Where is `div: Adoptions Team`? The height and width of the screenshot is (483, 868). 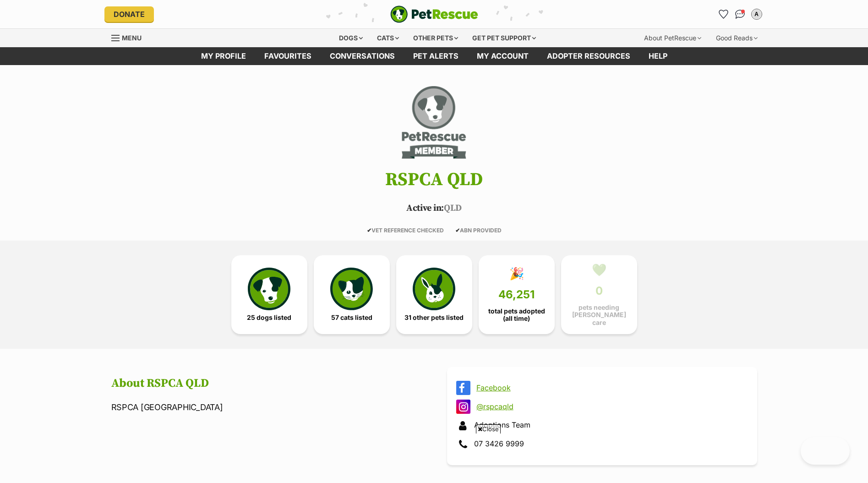 div: Adoptions Team is located at coordinates (602, 425).